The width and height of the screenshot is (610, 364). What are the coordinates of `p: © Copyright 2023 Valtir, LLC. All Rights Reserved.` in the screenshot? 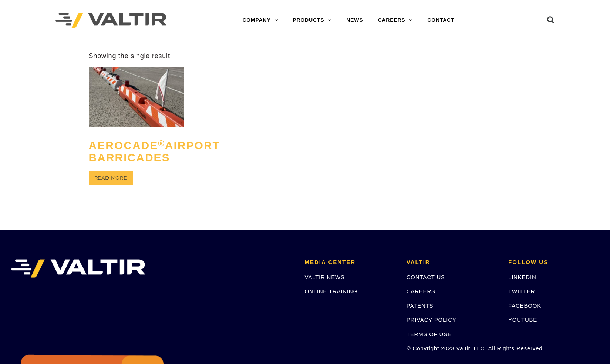 It's located at (452, 348).